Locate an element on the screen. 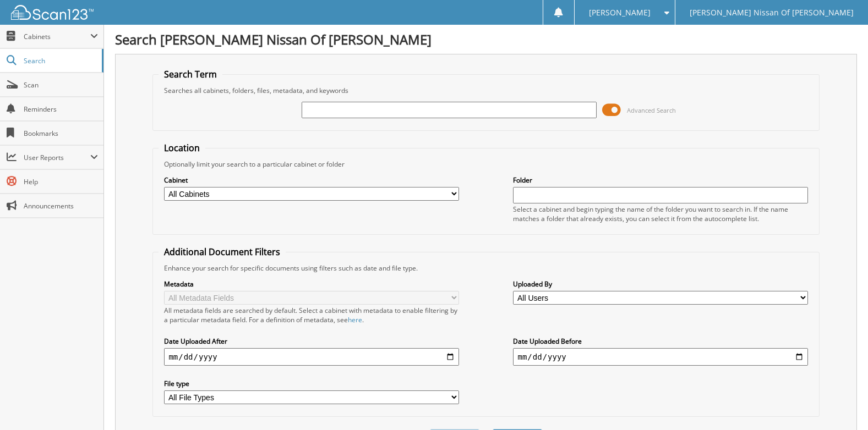 The width and height of the screenshot is (868, 430). div: All metadata fields are searched by default. Select a cabinet with metadata to enable filtering b... is located at coordinates (311, 315).